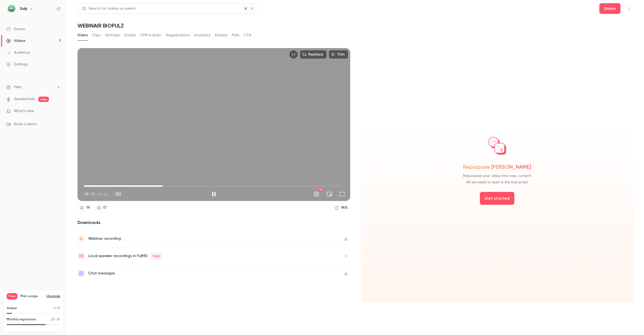 The image size is (644, 335). I want to click on a: 17, so click(101, 208).